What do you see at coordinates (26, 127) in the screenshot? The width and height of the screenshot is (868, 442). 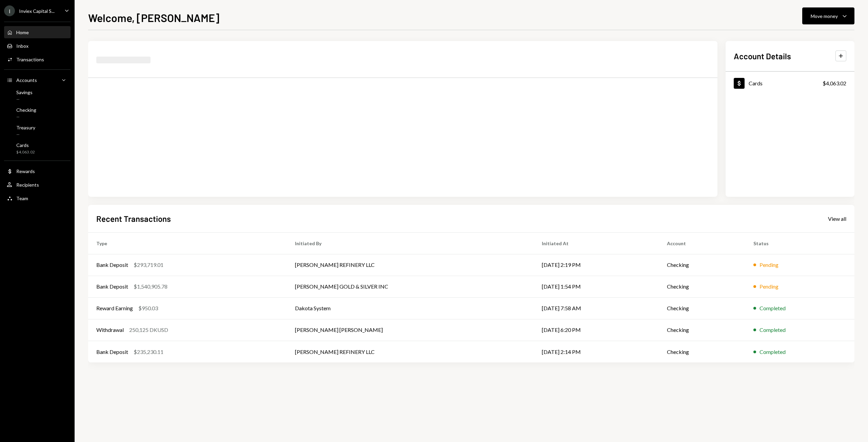 I see `div: Treasury` at bounding box center [26, 127].